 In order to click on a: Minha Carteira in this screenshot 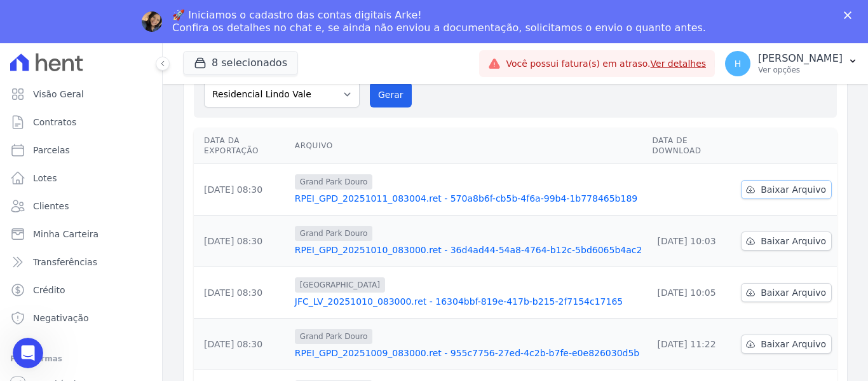, I will do `click(81, 234)`.